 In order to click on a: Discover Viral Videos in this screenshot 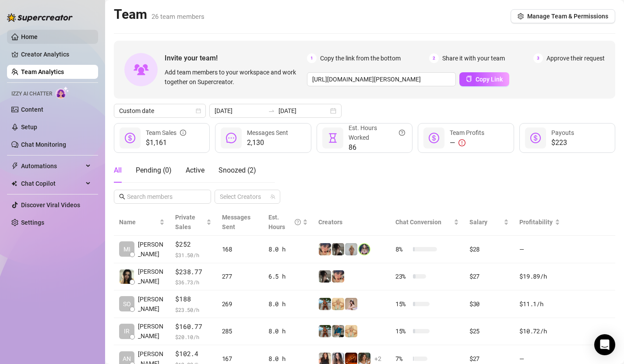, I will do `click(51, 205)`.